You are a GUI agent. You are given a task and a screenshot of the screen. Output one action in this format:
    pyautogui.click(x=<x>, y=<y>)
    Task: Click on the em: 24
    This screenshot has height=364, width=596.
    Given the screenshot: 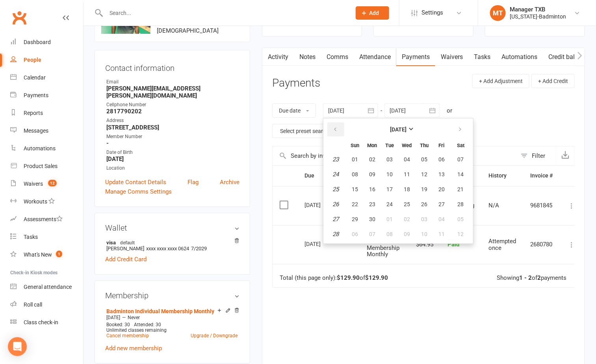 What is the action you would take?
    pyautogui.click(x=336, y=174)
    